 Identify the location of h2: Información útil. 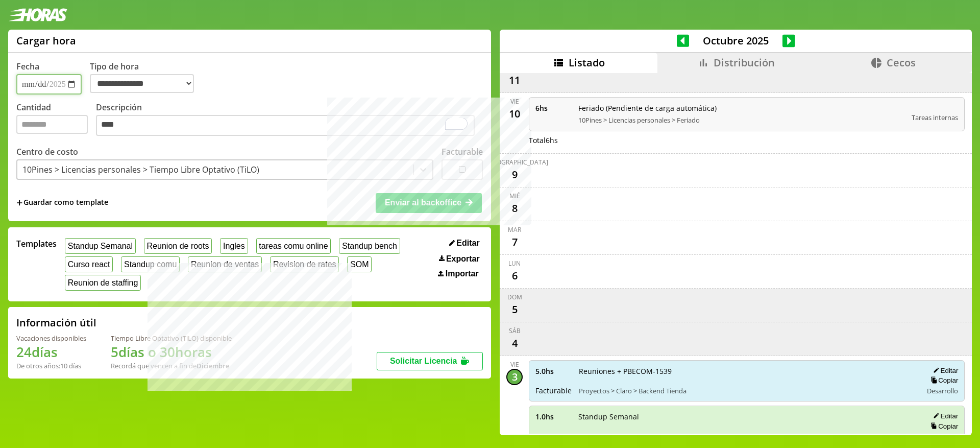
(56, 323).